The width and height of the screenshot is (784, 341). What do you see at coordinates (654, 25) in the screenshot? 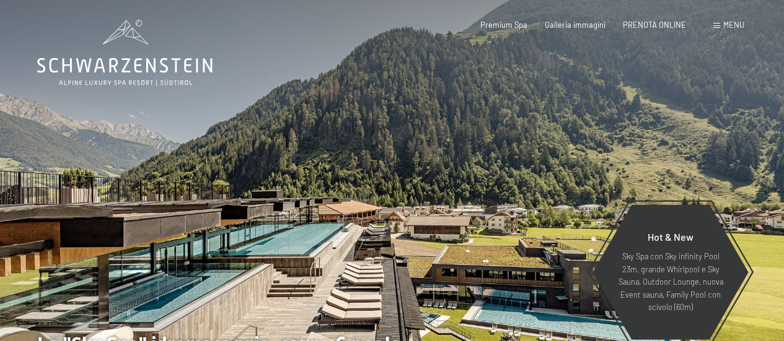
I see `a: PRENOTA ONLINE` at bounding box center [654, 25].